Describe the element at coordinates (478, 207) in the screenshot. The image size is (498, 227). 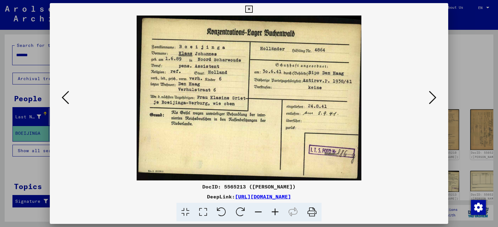
I see `div: Change consent` at that location.